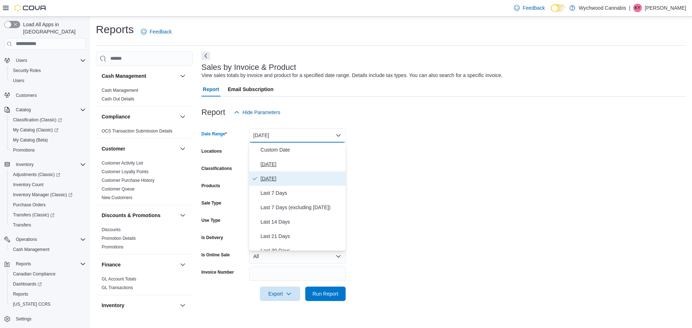  What do you see at coordinates (297, 257) in the screenshot?
I see `button: All` at bounding box center [297, 257].